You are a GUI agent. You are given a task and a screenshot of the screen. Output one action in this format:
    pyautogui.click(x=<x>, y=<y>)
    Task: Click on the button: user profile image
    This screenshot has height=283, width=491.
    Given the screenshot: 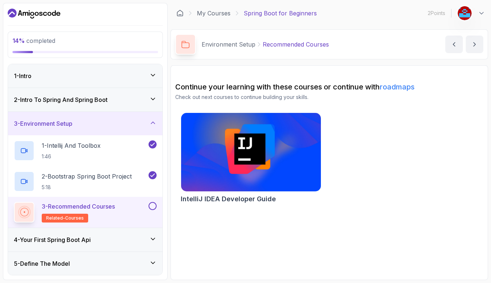 What is the action you would take?
    pyautogui.click(x=471, y=13)
    